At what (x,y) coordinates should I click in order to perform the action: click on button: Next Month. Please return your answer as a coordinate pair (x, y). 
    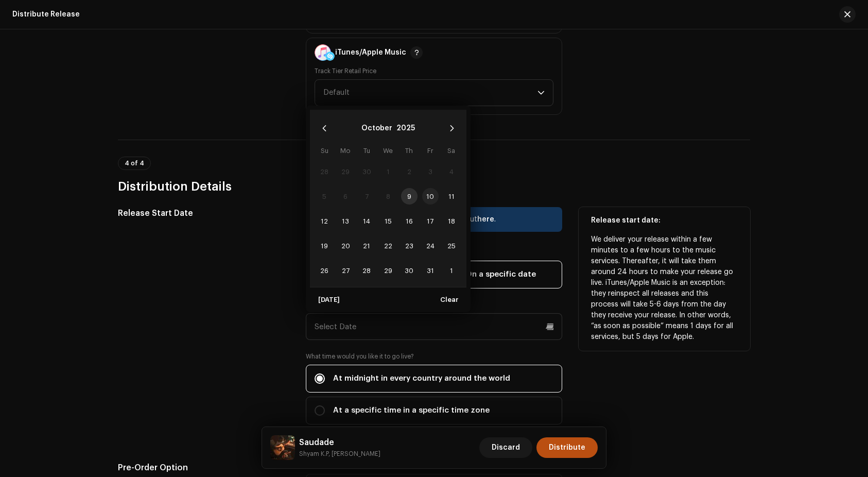
    Looking at the image, I should click on (452, 128).